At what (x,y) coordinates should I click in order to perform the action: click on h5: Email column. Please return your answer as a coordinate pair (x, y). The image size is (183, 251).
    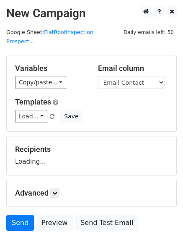
    Looking at the image, I should click on (134, 68).